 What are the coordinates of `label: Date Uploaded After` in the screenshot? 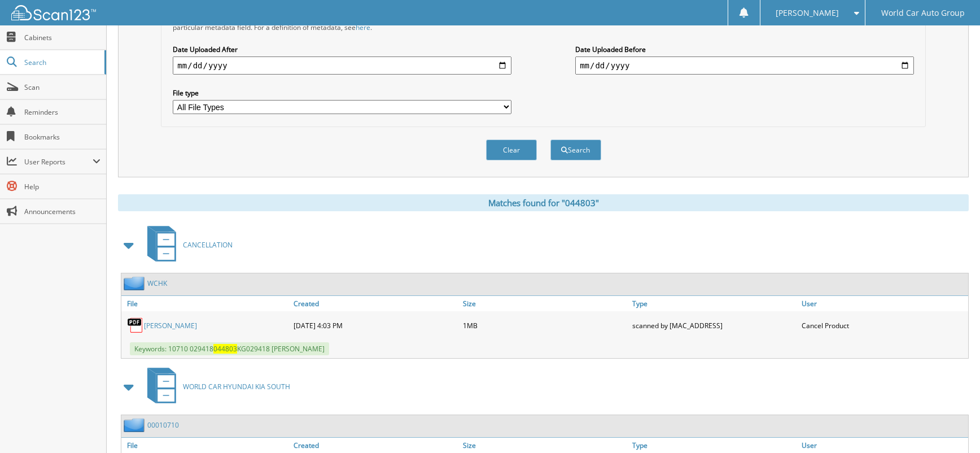 It's located at (342, 49).